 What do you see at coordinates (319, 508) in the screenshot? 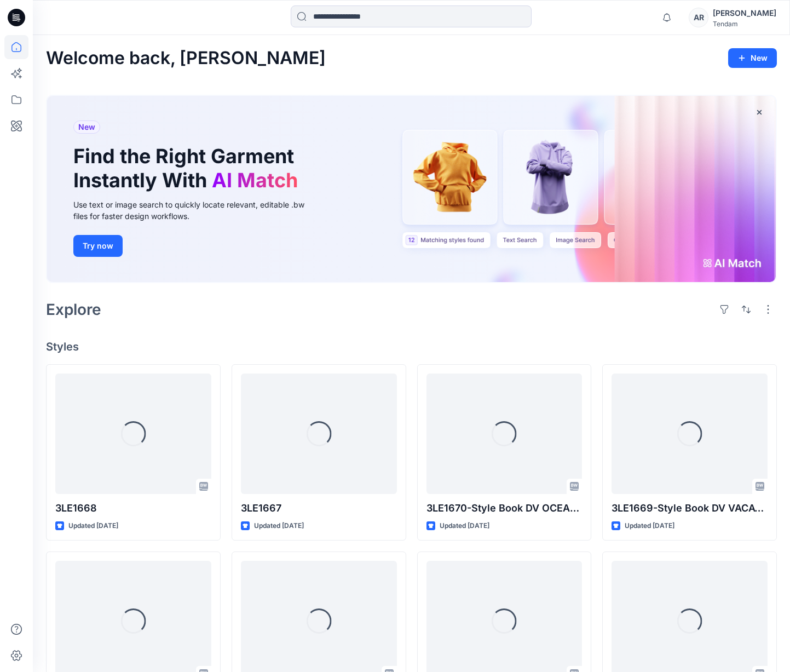
I see `p: 3LE1667` at bounding box center [319, 508].